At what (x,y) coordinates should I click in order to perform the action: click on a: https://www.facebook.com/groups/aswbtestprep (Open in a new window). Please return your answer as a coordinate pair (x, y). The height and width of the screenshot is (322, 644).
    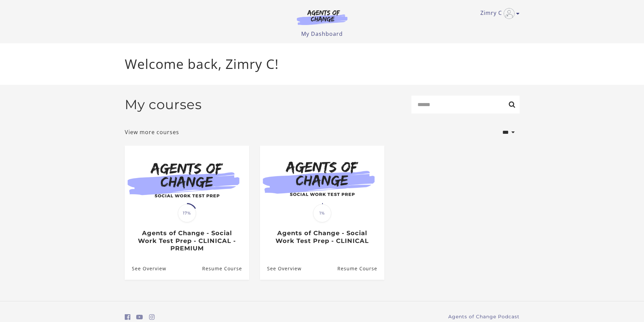
    Looking at the image, I should click on (128, 317).